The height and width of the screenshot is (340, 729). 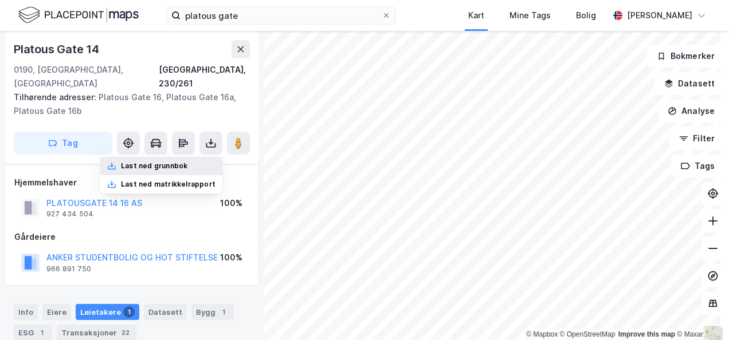 What do you see at coordinates (689, 84) in the screenshot?
I see `button: Datasett` at bounding box center [689, 84].